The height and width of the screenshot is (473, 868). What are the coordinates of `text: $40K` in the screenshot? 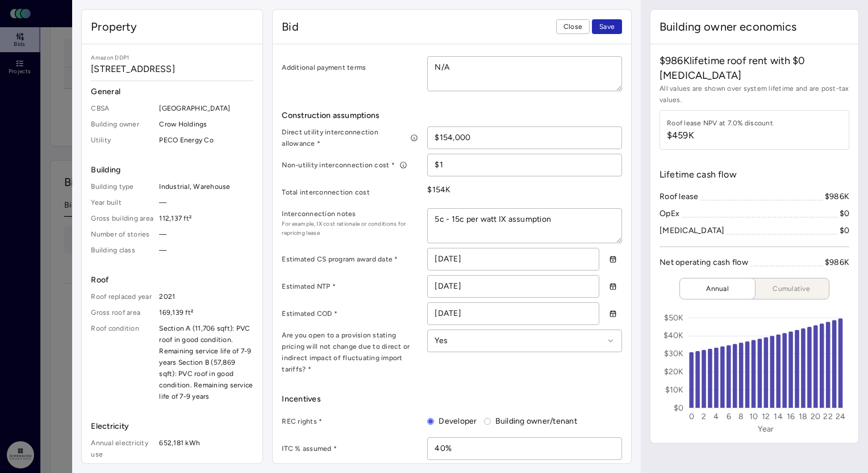 It's located at (674, 335).